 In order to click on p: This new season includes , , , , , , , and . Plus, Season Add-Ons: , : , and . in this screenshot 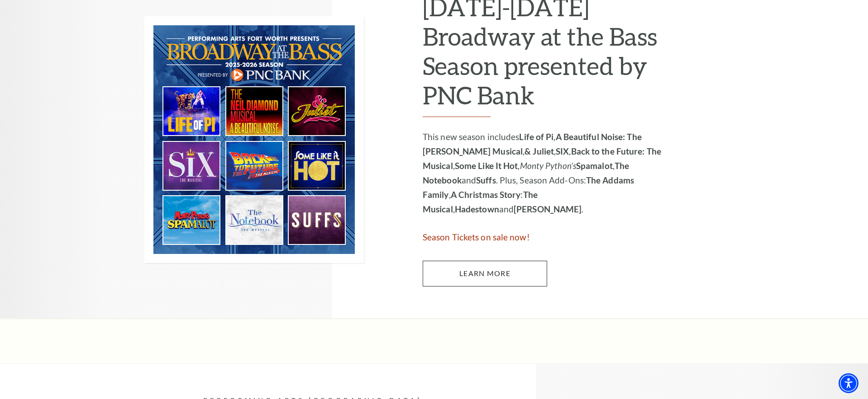, I will do `click(543, 173)`.